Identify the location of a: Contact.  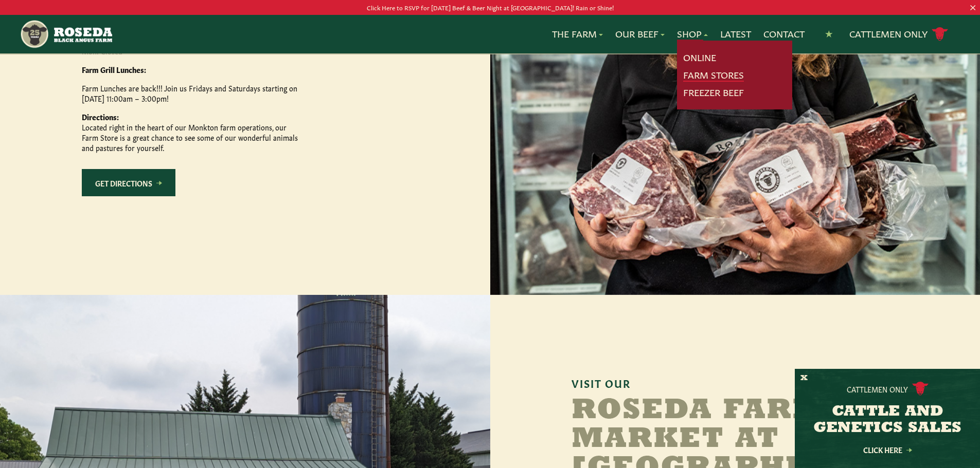
(784, 34).